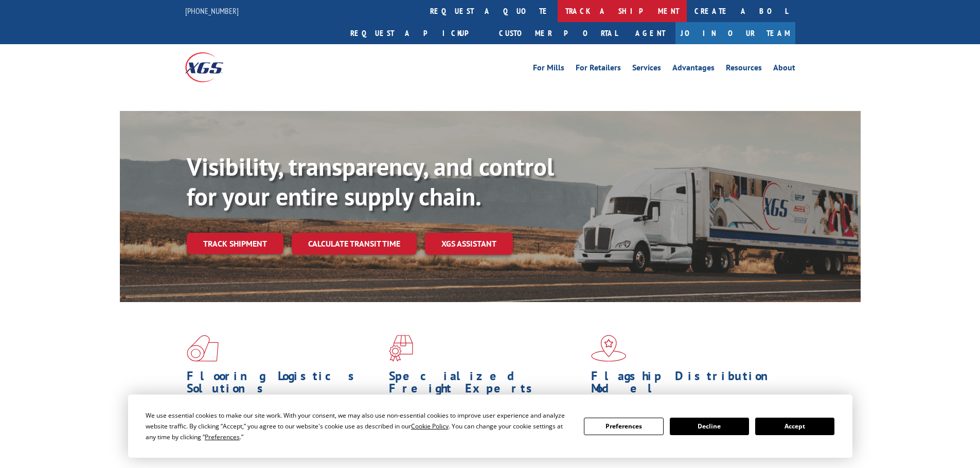  Describe the element at coordinates (284, 385) in the screenshot. I see `h1: Flooring Logistics Solutions` at that location.